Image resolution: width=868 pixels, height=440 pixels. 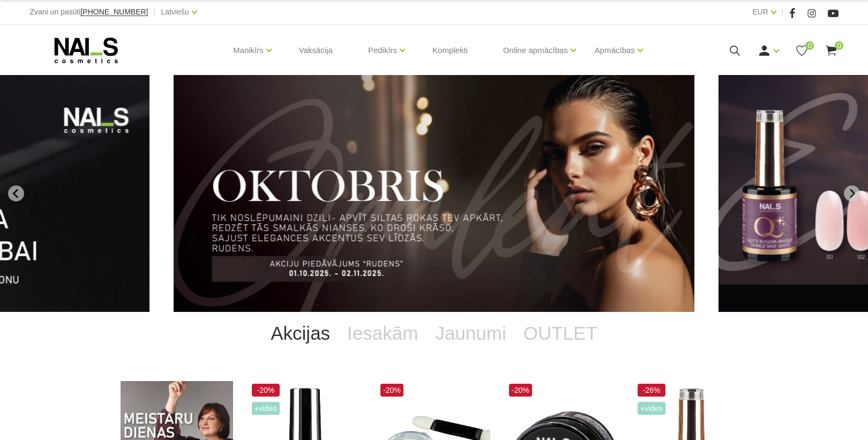 I want to click on a: Iesakām, so click(x=382, y=334).